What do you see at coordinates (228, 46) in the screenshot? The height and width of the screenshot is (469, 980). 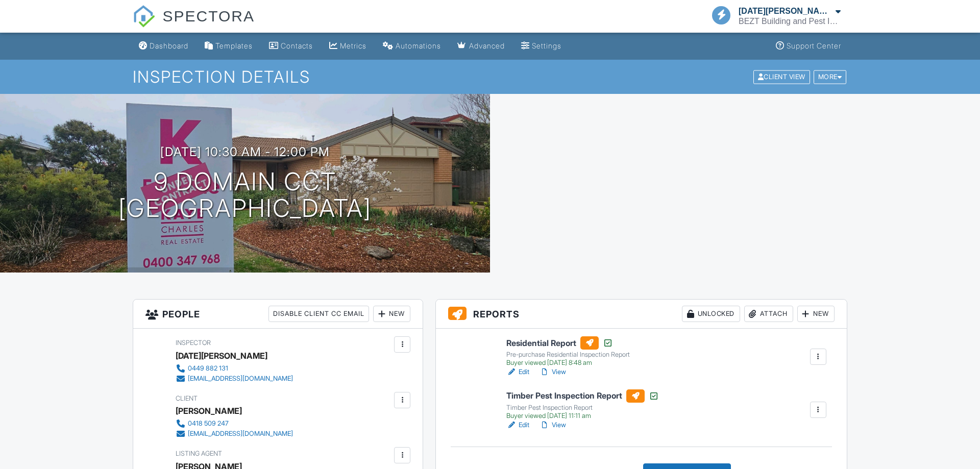 I see `a: Templates` at bounding box center [228, 46].